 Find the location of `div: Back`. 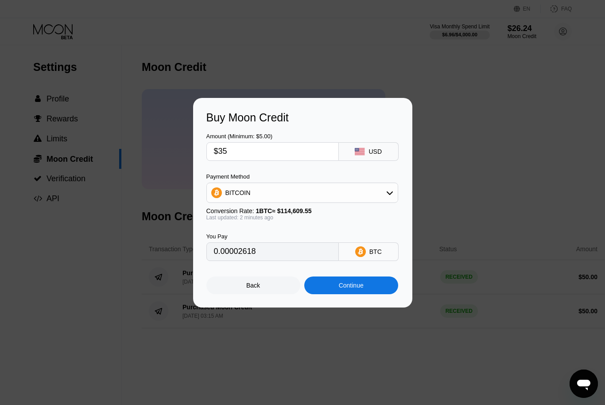

div: Back is located at coordinates (253, 285).